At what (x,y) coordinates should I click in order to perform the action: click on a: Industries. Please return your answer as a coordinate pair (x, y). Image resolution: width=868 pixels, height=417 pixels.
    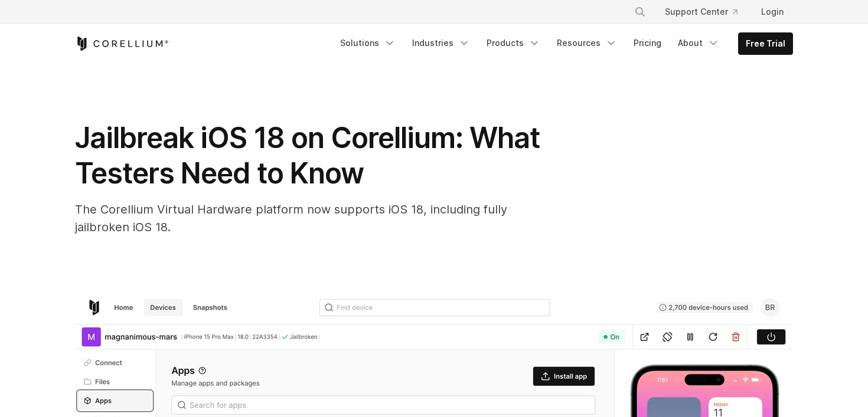
    Looking at the image, I should click on (441, 43).